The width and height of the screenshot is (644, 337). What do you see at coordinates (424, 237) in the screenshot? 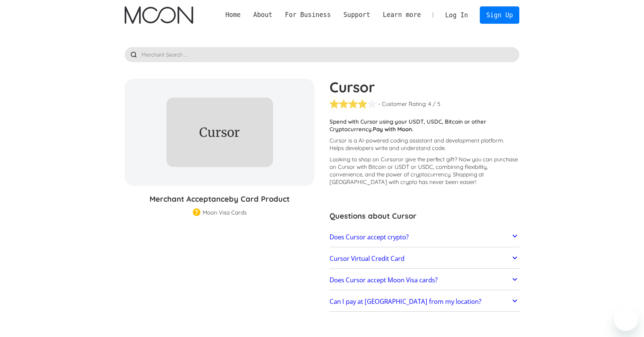
I see `a: Does Cursor accept crypto?` at bounding box center [424, 237].